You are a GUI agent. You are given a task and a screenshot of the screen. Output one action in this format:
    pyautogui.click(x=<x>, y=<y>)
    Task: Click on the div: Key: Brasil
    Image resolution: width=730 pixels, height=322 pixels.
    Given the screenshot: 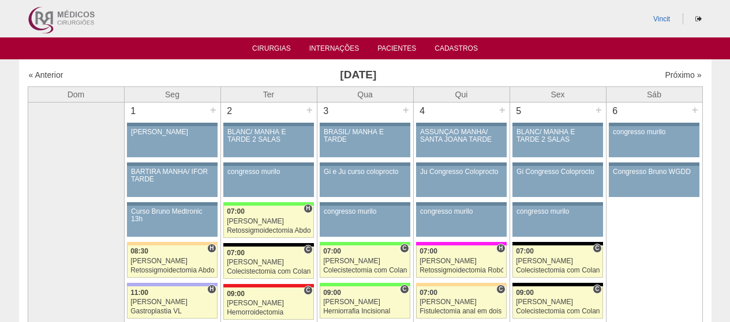 What is the action you would take?
    pyautogui.click(x=365, y=244)
    